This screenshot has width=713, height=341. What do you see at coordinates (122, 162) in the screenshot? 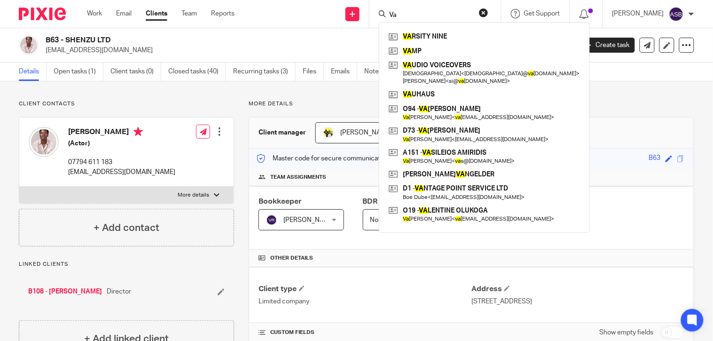
I see `p: 07794 611 183` at bounding box center [122, 162].